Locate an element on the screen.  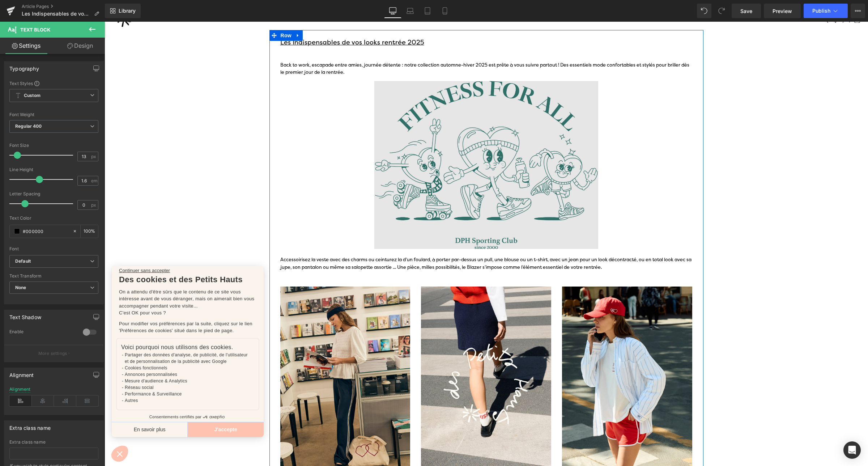
button: Redo is located at coordinates (722, 11).